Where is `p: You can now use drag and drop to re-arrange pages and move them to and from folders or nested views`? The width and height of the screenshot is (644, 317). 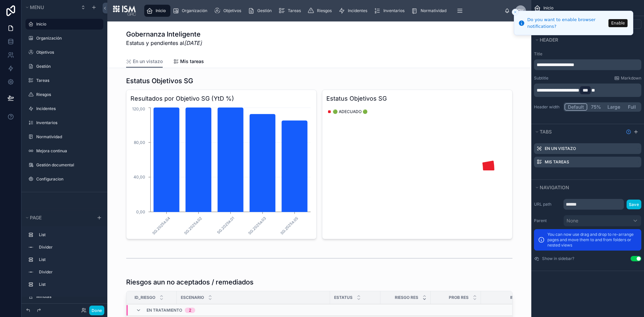 p: You can now use drag and drop to re-arrange pages and move them to and from folders or nested views is located at coordinates (592, 240).